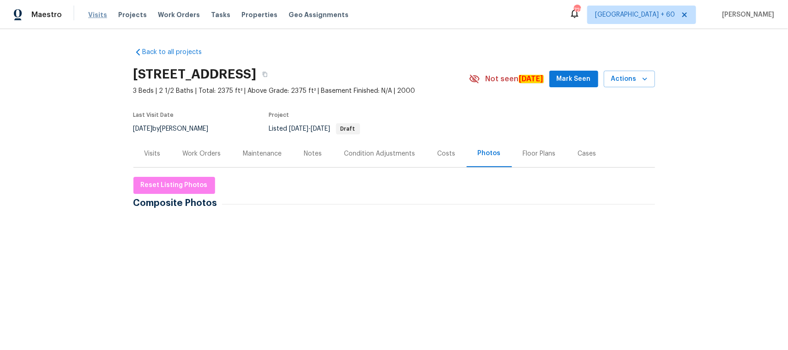 The height and width of the screenshot is (350, 788). I want to click on button: Mark Seen, so click(574, 79).